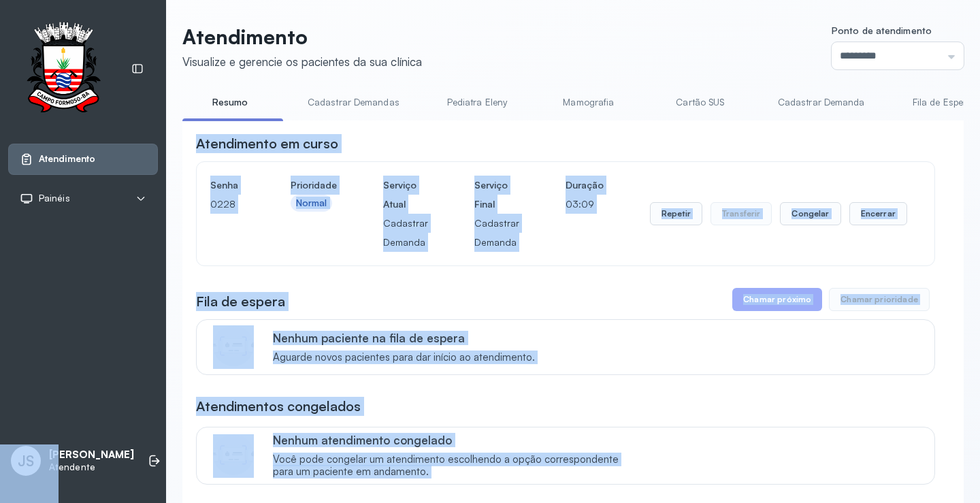 The width and height of the screenshot is (980, 503). What do you see at coordinates (809, 213) in the screenshot?
I see `button: Congelar` at bounding box center [809, 213].